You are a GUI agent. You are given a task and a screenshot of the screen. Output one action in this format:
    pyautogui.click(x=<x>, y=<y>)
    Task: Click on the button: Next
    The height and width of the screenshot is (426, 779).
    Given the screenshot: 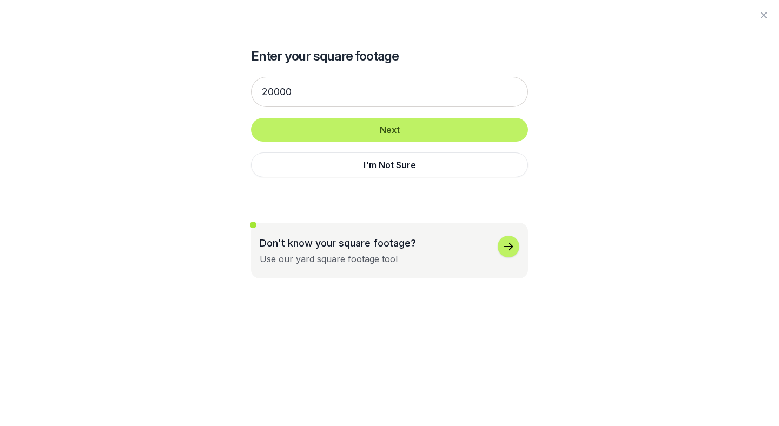 What is the action you would take?
    pyautogui.click(x=389, y=130)
    